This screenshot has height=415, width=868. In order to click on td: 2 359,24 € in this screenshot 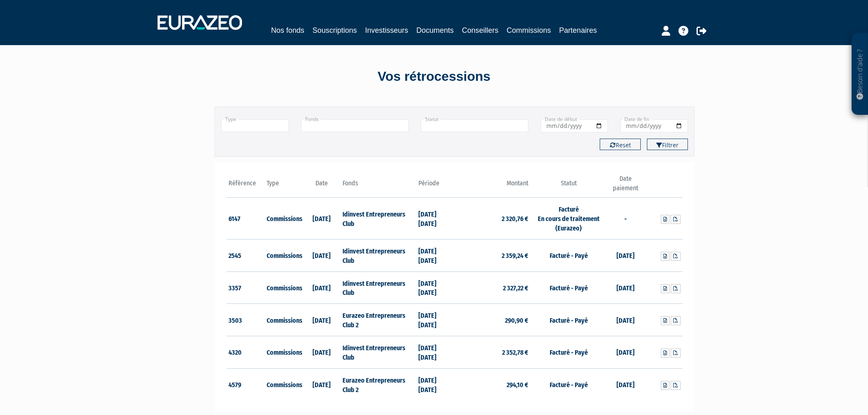, I will do `click(492, 255)`.